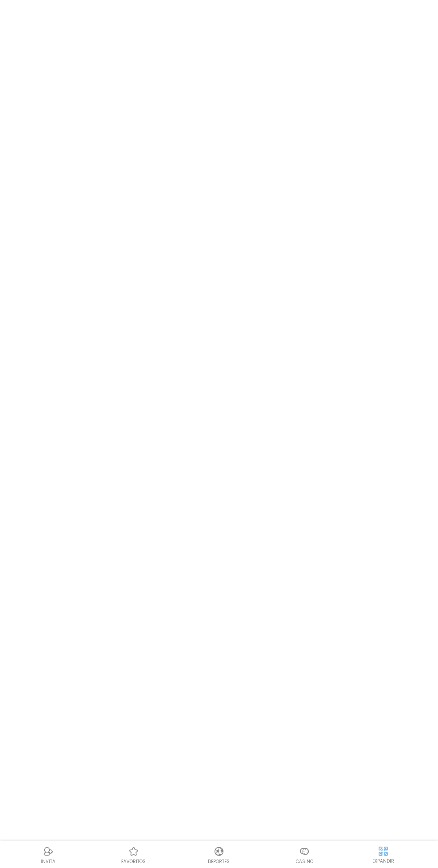  I want to click on a: ReferralReferralINVITA, so click(48, 854).